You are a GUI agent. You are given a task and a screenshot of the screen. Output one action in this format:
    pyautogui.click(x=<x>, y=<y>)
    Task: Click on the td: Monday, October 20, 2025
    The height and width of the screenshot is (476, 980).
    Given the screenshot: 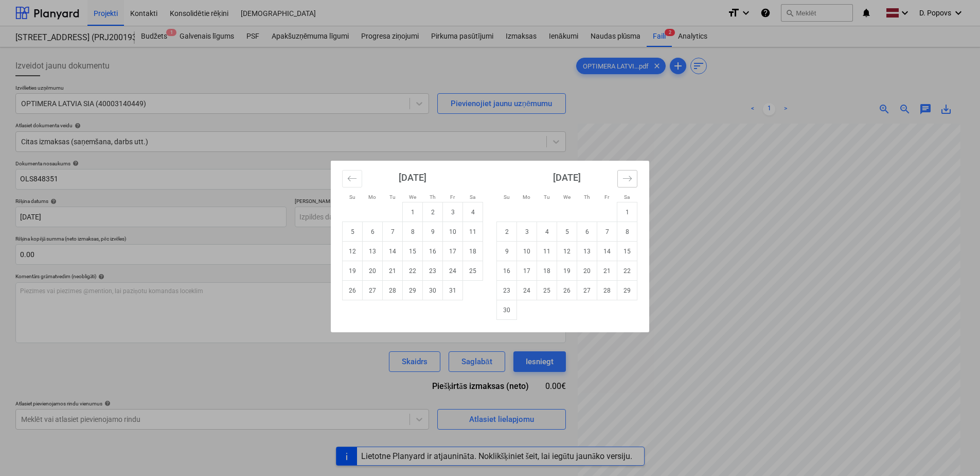 What is the action you would take?
    pyautogui.click(x=372, y=271)
    